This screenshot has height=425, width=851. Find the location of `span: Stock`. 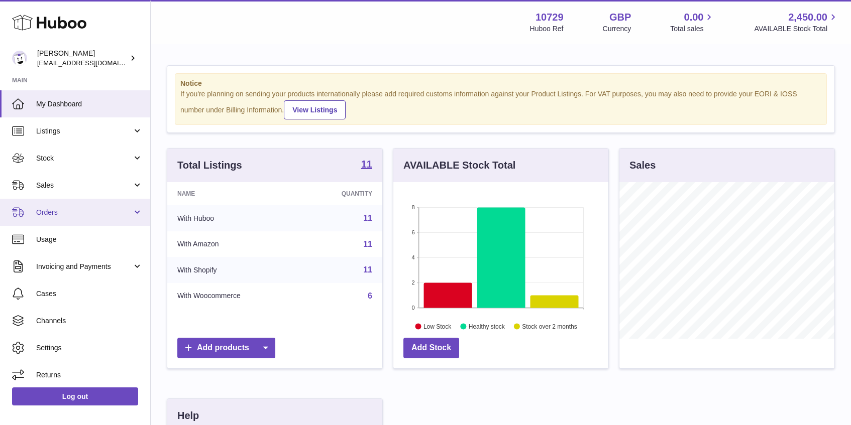

span: Stock is located at coordinates (84, 158).